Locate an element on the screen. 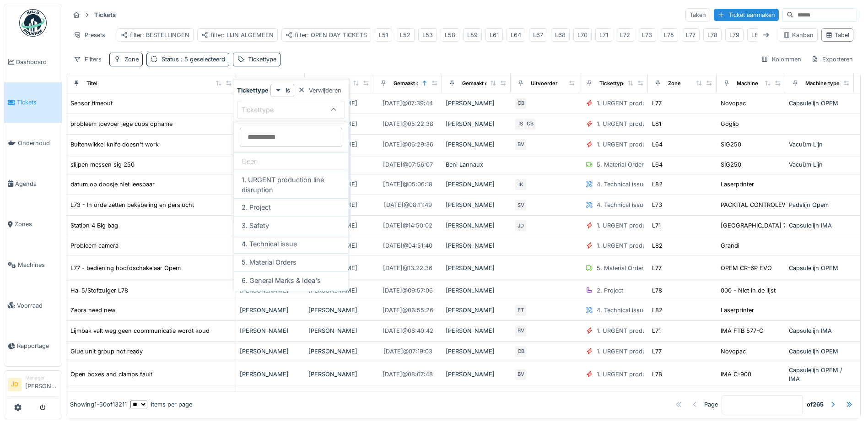  div: JD is located at coordinates (520, 226).